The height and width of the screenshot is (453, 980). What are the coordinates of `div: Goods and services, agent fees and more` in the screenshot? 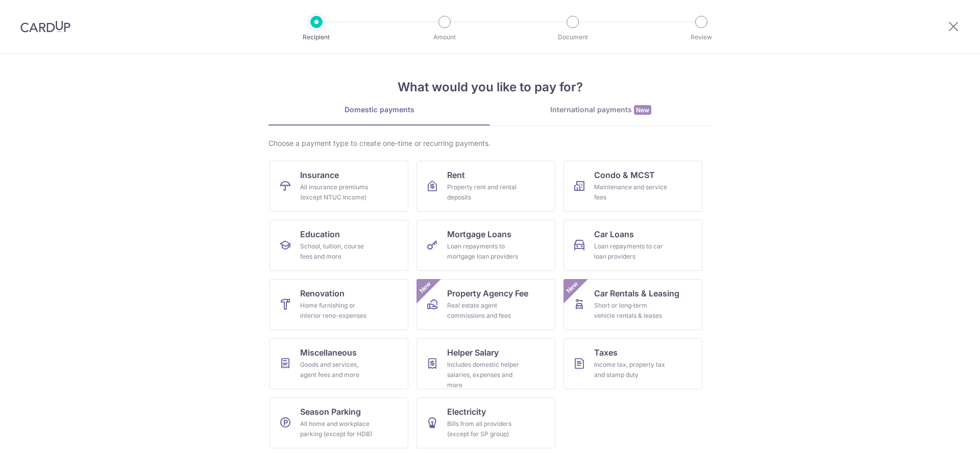 It's located at (337, 370).